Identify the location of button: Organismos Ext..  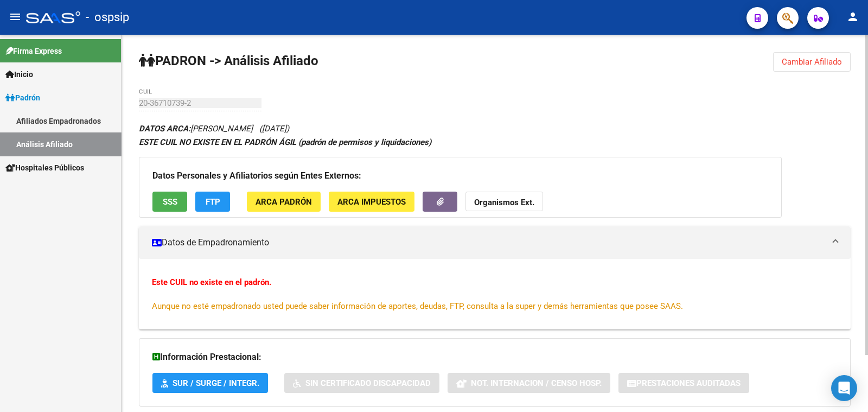
(504, 201).